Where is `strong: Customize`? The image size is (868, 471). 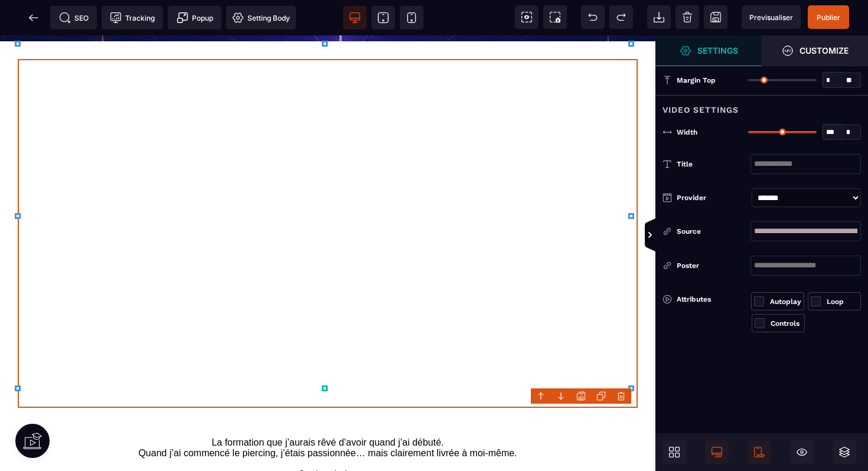
strong: Customize is located at coordinates (824, 50).